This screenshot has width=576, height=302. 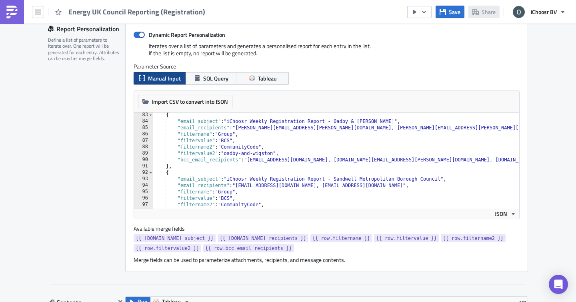 What do you see at coordinates (202, 40) in the screenshot?
I see `span: or you can contact your Relationship Manager directly.` at bounding box center [202, 40].